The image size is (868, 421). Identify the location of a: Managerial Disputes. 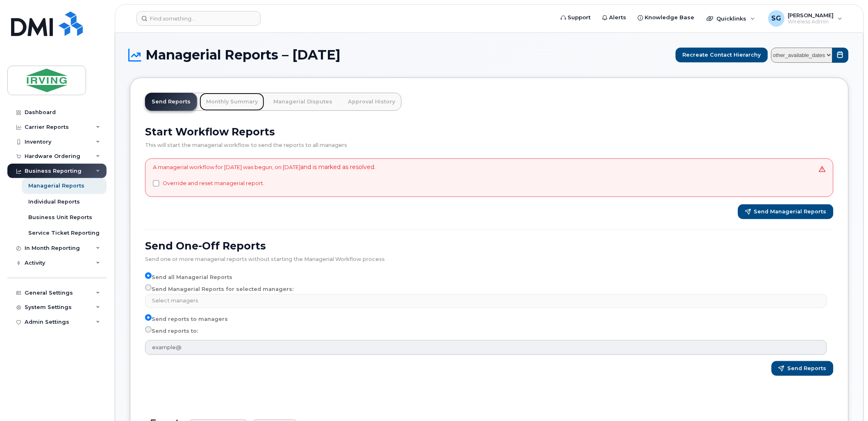
(303, 102).